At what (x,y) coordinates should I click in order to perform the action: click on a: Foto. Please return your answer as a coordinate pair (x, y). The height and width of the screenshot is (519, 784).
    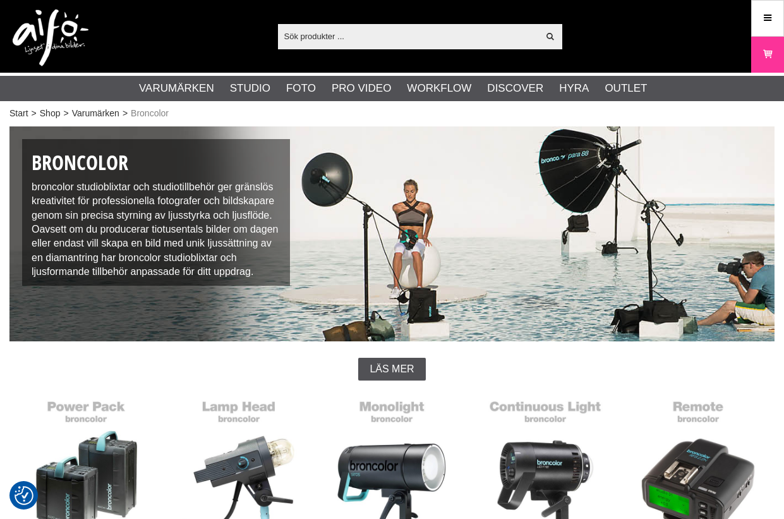
    Looking at the image, I should click on (301, 88).